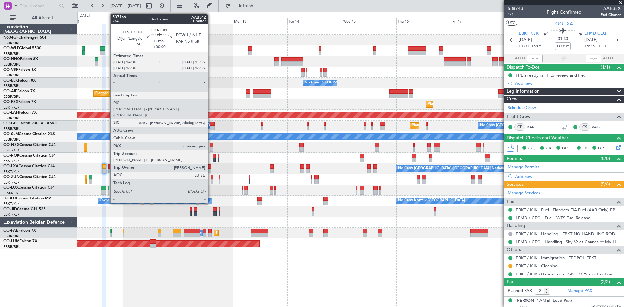  I want to click on div: FPL already in FF to review and file., so click(550, 75).